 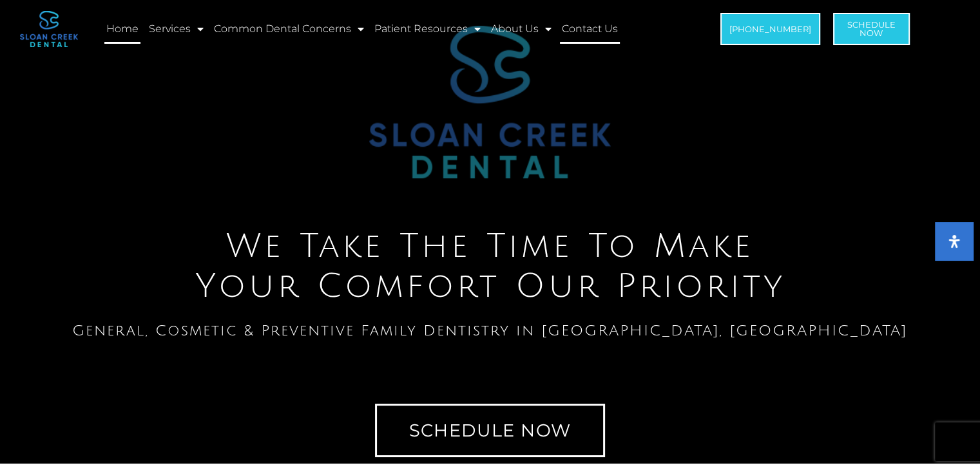 What do you see at coordinates (589, 29) in the screenshot?
I see `a: Contact Us` at bounding box center [589, 29].